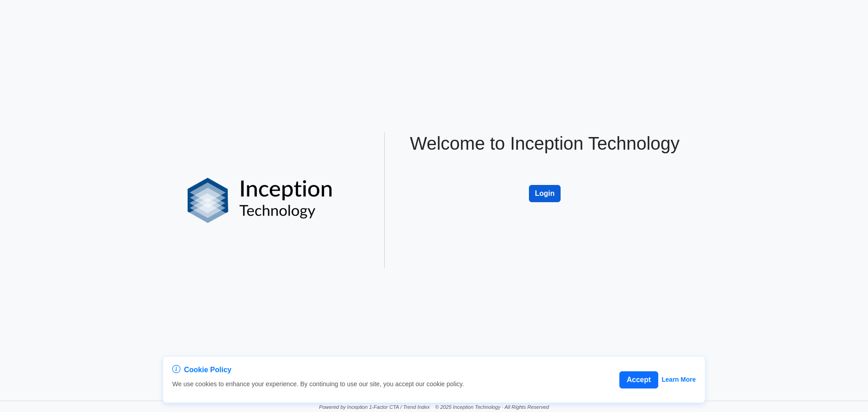  What do you see at coordinates (260, 200) in the screenshot?
I see `img: logo%20black.png` at bounding box center [260, 200].